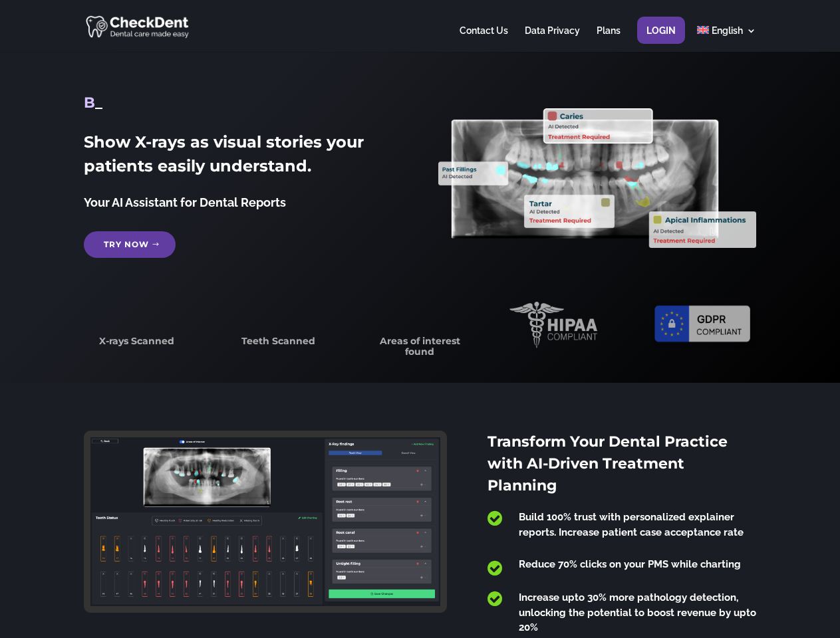 This screenshot has height=638, width=840. I want to click on h3: Areas of interest found, so click(420, 350).